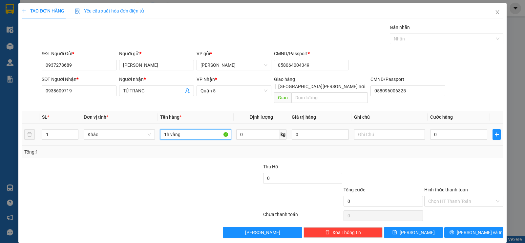  Describe the element at coordinates (16, 58) in the screenshot. I see `b: Trà Lan Viên` at that location.